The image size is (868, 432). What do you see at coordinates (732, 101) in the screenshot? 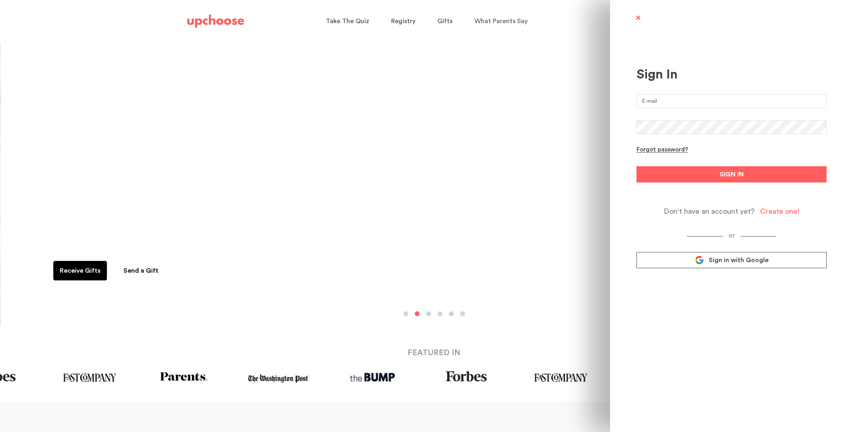
I see `input: E-mail` at bounding box center [732, 101].